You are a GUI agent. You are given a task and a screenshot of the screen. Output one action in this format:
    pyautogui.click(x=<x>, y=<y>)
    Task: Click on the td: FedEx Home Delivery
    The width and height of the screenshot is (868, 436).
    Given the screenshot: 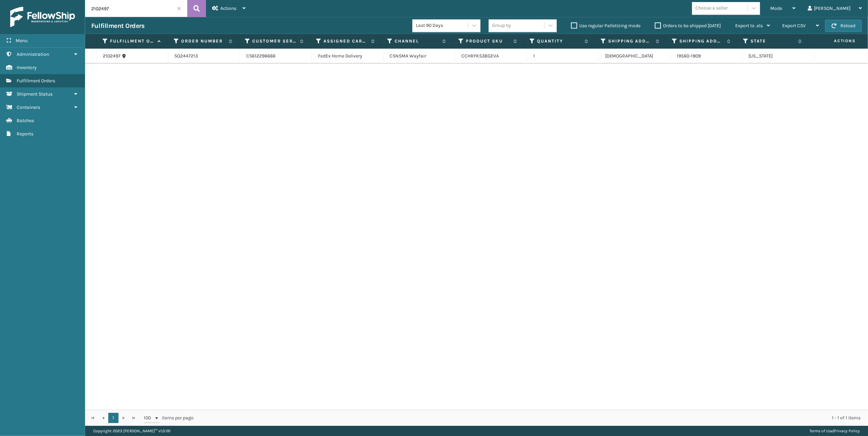 What is the action you would take?
    pyautogui.click(x=348, y=56)
    